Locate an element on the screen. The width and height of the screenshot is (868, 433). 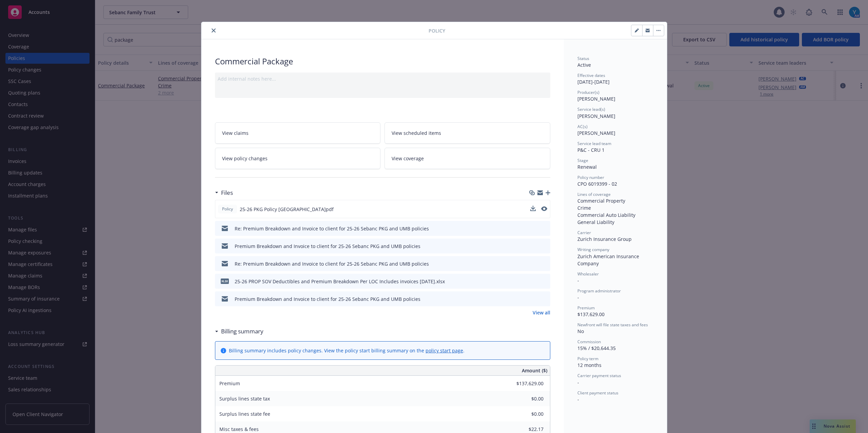
h3: Billing summary is located at coordinates (242, 332).